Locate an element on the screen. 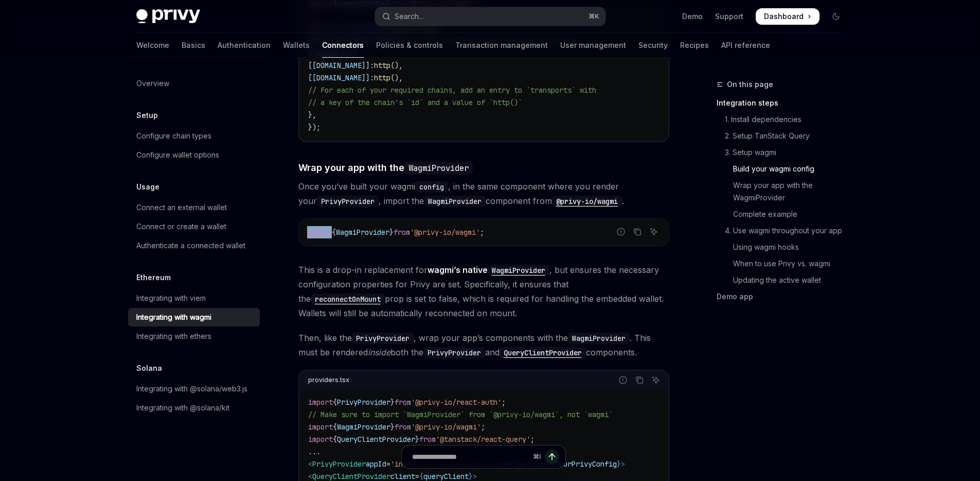 Image resolution: width=980 pixels, height=481 pixels. a: Support is located at coordinates (729, 16).